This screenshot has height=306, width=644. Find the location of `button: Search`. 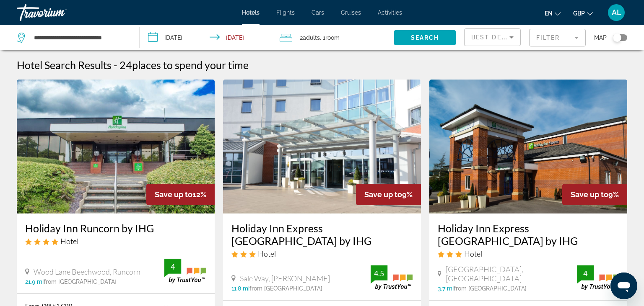

button: Search is located at coordinates (425, 38).